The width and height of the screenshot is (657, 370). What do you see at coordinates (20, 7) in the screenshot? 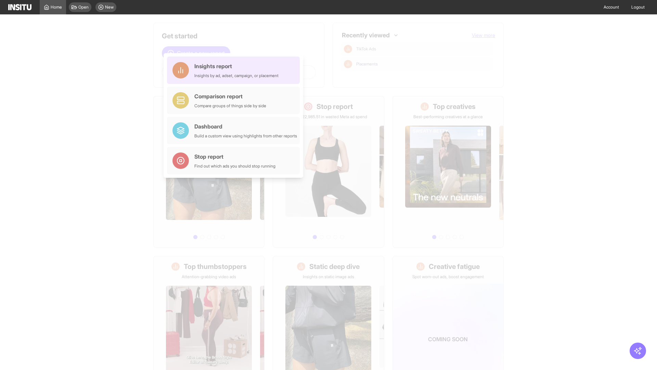
I see `img: Logo` at bounding box center [20, 7].